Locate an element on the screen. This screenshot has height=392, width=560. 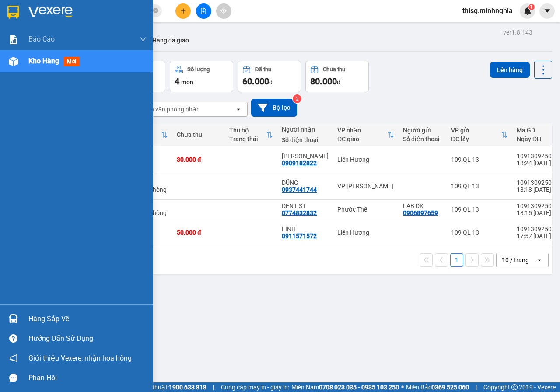
div: 0906897659 is located at coordinates (420, 213).